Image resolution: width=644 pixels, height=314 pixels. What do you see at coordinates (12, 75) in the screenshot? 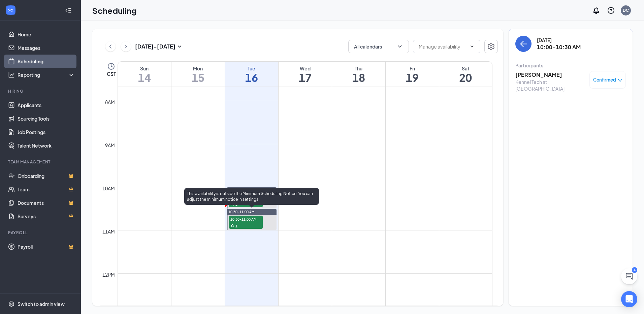
I see `svg: Analysis` at bounding box center [12, 75].